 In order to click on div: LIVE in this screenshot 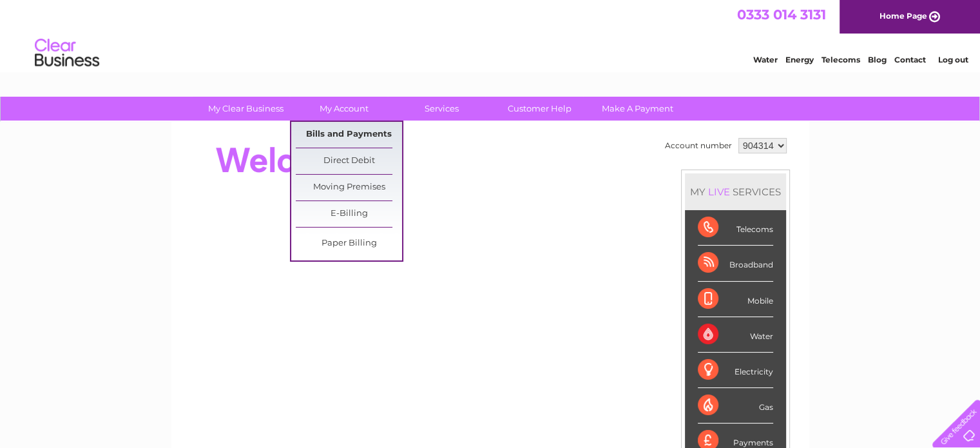, I will do `click(719, 191)`.